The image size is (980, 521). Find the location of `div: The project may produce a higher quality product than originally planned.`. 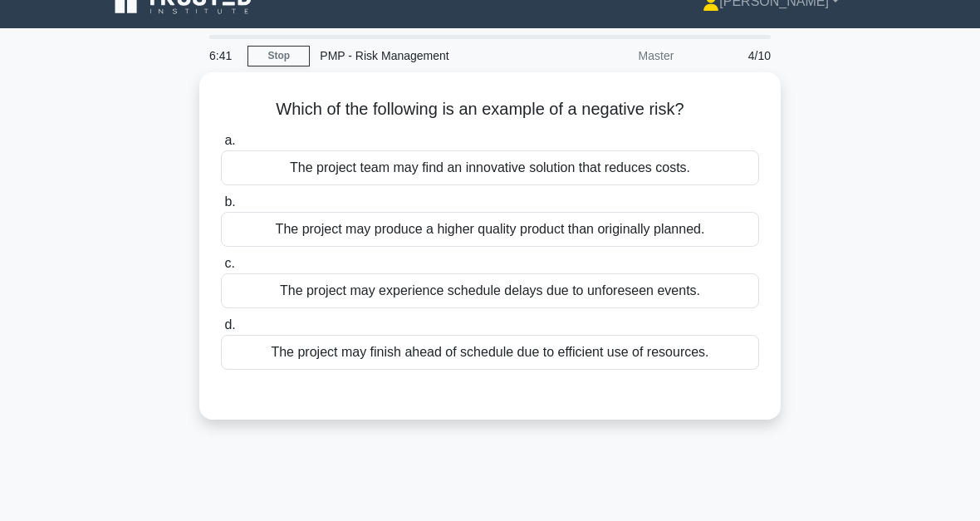

div: The project may produce a higher quality product than originally planned. is located at coordinates (490, 229).